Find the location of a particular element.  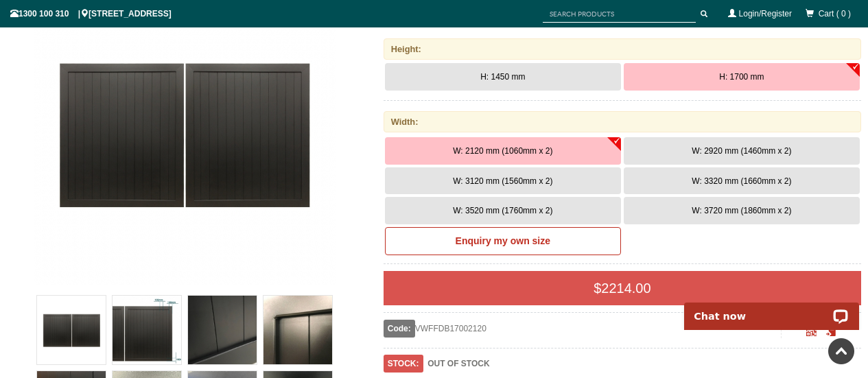

a: Login/Register is located at coordinates (765, 13).